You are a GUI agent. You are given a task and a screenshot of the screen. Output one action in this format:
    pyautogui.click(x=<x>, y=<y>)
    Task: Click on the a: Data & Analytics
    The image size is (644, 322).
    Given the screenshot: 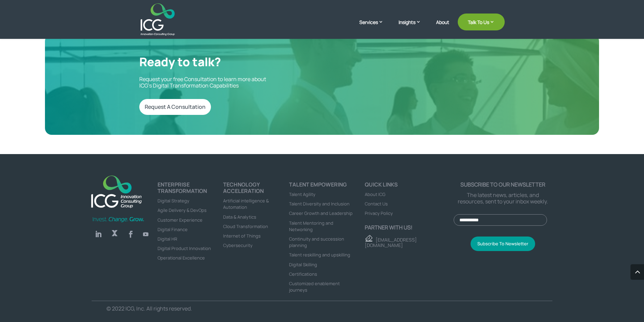 What is the action you would take?
    pyautogui.click(x=240, y=217)
    